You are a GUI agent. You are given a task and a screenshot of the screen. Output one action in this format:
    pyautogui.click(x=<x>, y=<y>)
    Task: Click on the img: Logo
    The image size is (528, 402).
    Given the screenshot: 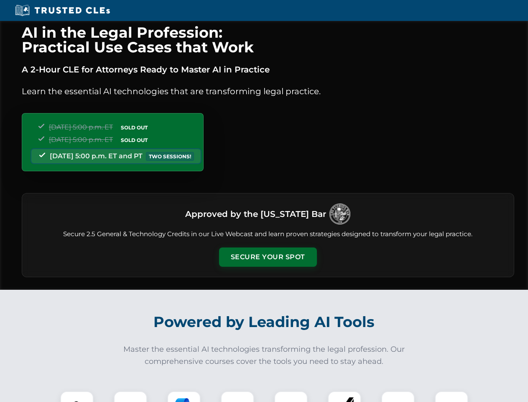 What is the action you would take?
    pyautogui.click(x=340, y=214)
    